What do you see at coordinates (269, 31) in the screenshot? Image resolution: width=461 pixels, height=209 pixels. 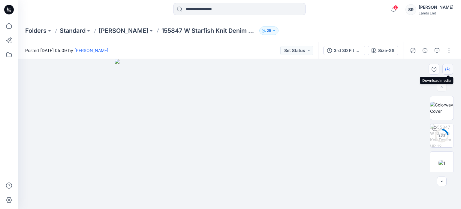 I see `button: 25` at bounding box center [269, 31].